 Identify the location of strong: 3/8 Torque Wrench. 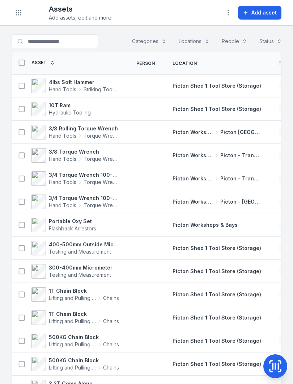
(84, 152).